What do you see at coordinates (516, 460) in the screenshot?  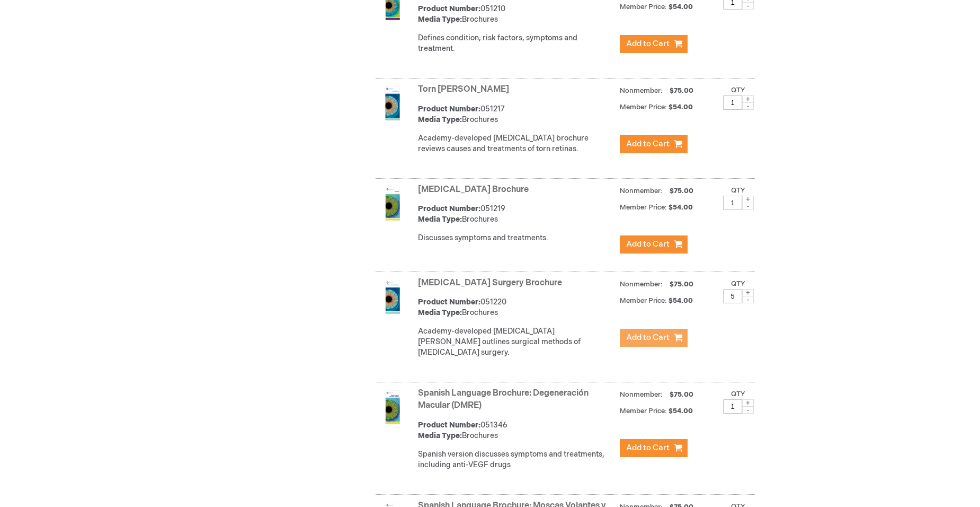 I see `div: Spanish version discusses symptoms and treatments, including anti-VEGF drugs` at bounding box center [516, 460].